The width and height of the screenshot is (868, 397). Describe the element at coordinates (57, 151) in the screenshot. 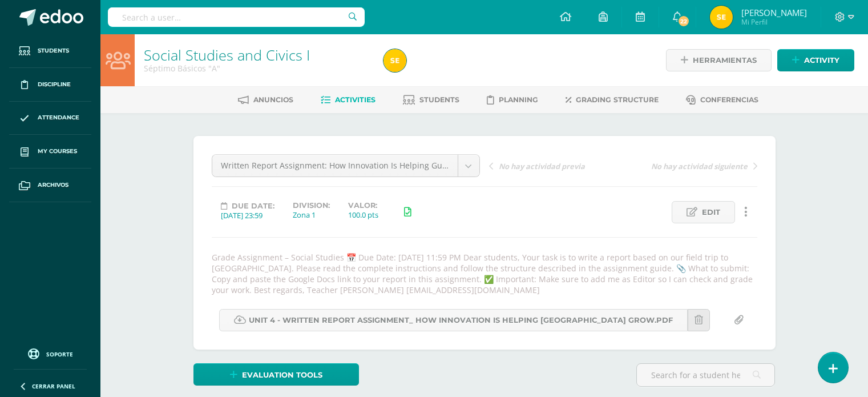

I see `span: My courses` at that location.